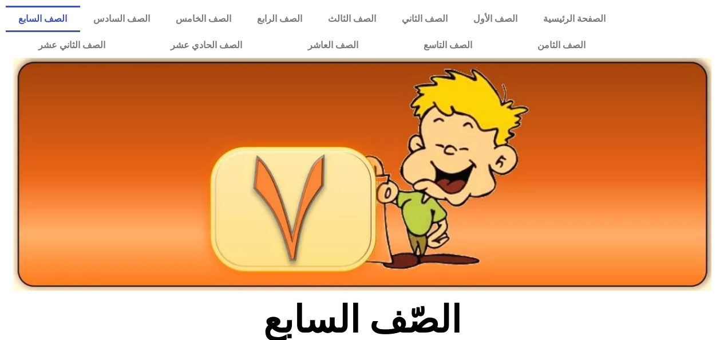  I want to click on a: الصف الثاني, so click(424, 19).